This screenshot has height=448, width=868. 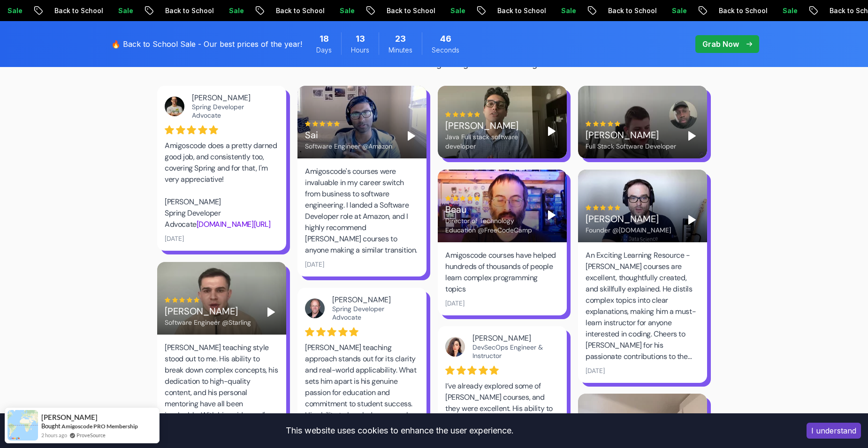 What do you see at coordinates (360, 39) in the screenshot?
I see `span: 13 Hours` at bounding box center [360, 39].